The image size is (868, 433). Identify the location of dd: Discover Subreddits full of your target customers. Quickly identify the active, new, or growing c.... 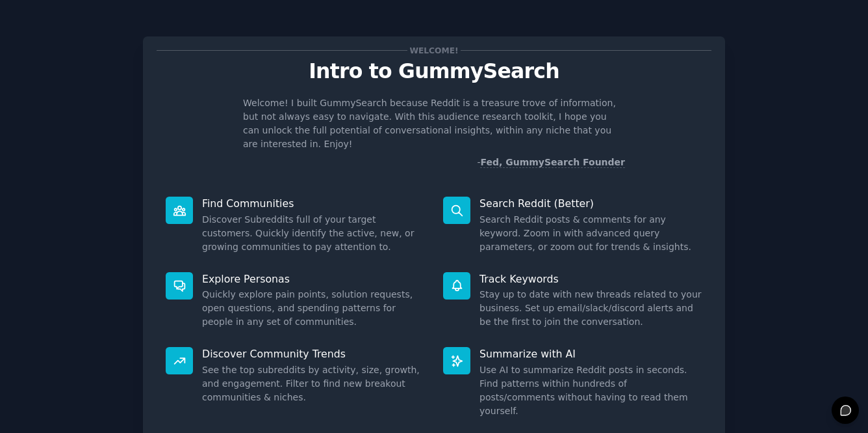
(313, 233).